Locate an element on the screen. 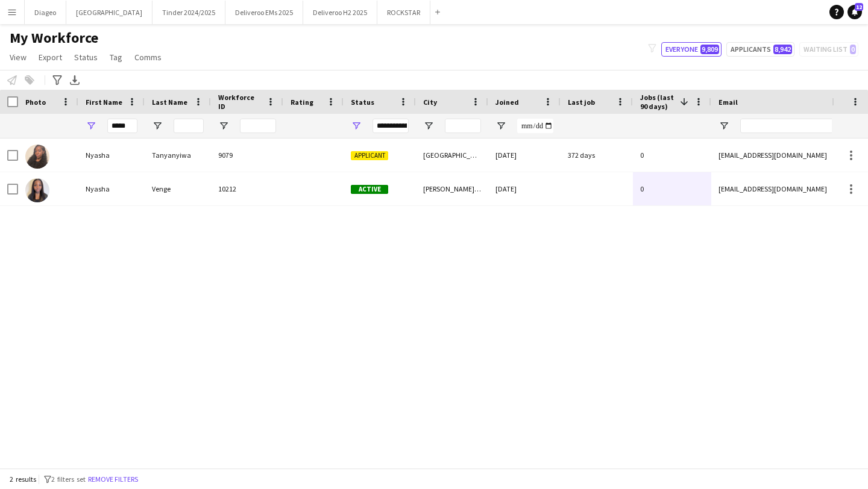 The image size is (868, 489). a: View is located at coordinates (18, 57).